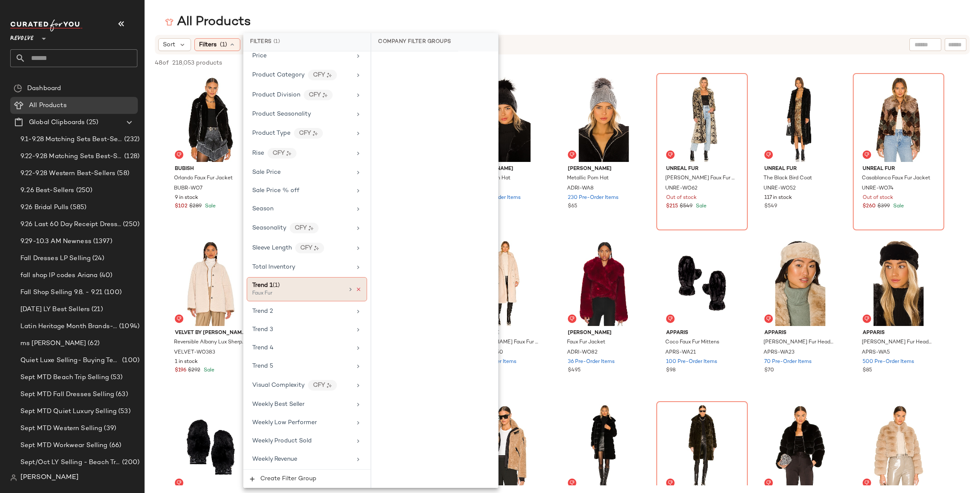 The width and height of the screenshot is (980, 493). Describe the element at coordinates (681, 189) in the screenshot. I see `span: UNRE-WO62` at that location.